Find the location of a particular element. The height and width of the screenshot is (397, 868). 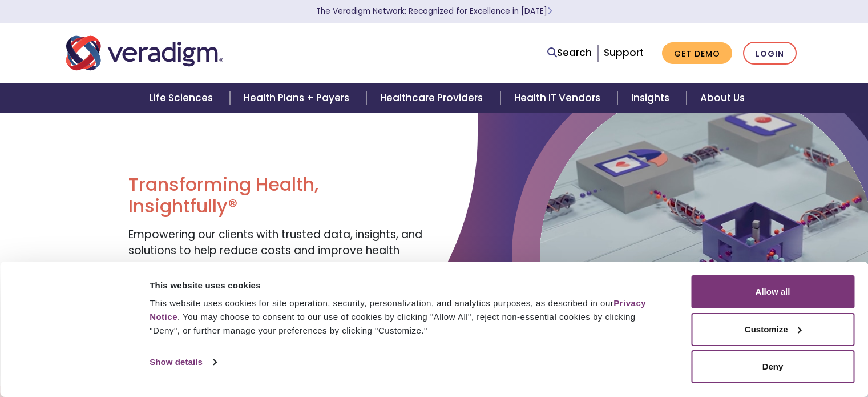

div: This website uses cookies for site operation, security, personalization, and analytics purposes, ... is located at coordinates (408, 317).